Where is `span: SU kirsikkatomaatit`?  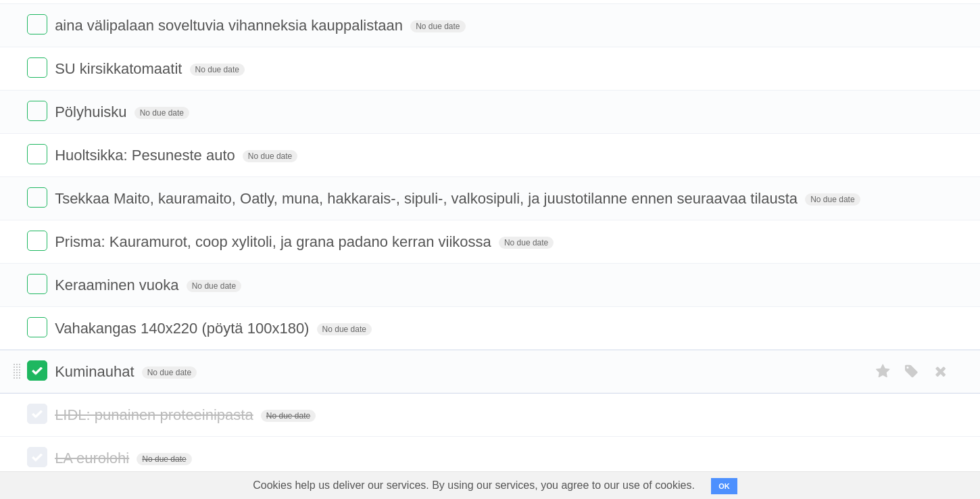
span: SU kirsikkatomaatit is located at coordinates (120, 68).